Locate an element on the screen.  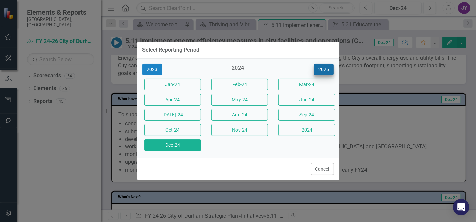
button: Feb-24 is located at coordinates (239, 85).